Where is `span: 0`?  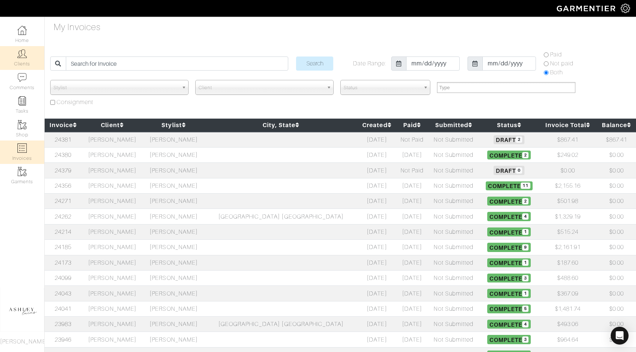
span: 0 is located at coordinates (519, 170).